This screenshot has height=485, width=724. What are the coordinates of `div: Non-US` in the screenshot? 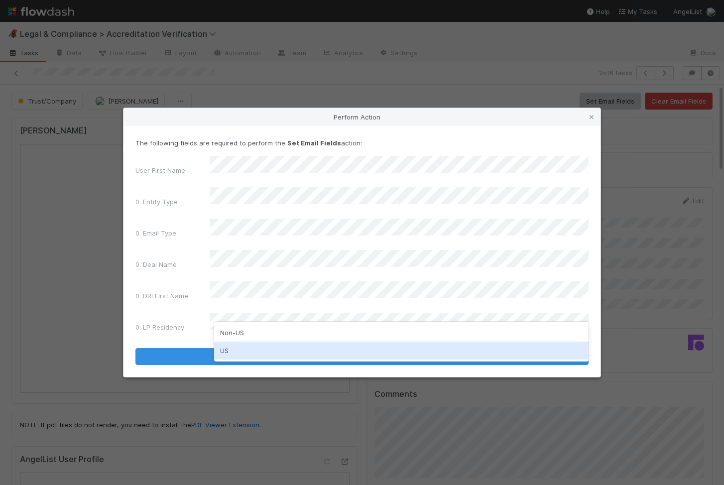 It's located at (401, 332).